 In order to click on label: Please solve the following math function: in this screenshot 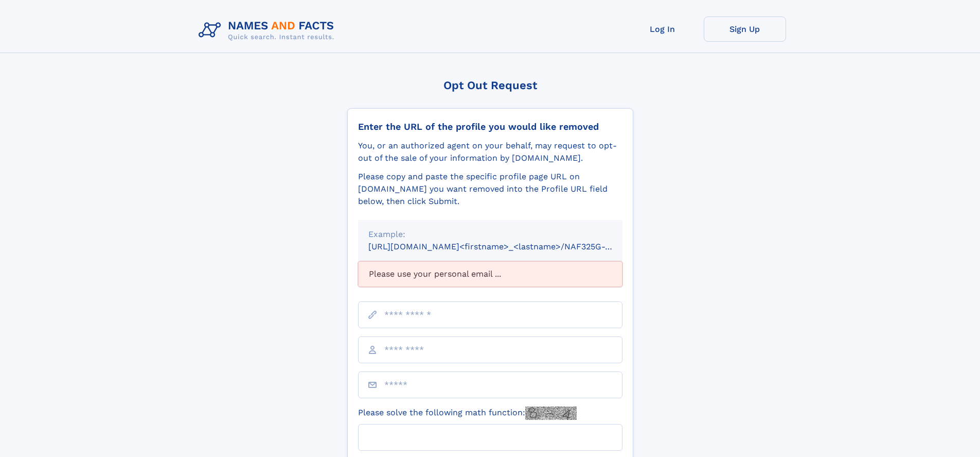, I will do `click(467, 413)`.